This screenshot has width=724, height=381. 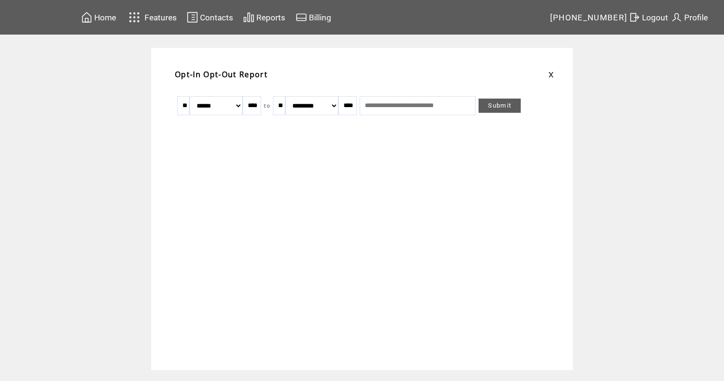 What do you see at coordinates (264, 17) in the screenshot?
I see `a: Reports` at bounding box center [264, 17].